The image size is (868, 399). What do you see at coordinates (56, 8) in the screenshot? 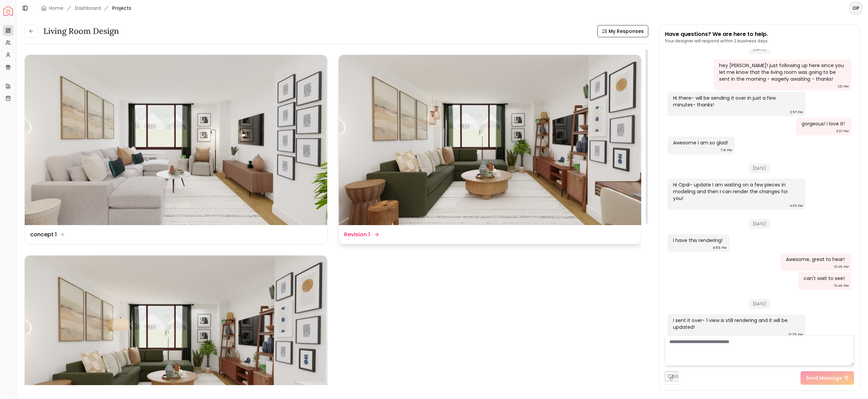
I see `a: Home` at bounding box center [56, 8].